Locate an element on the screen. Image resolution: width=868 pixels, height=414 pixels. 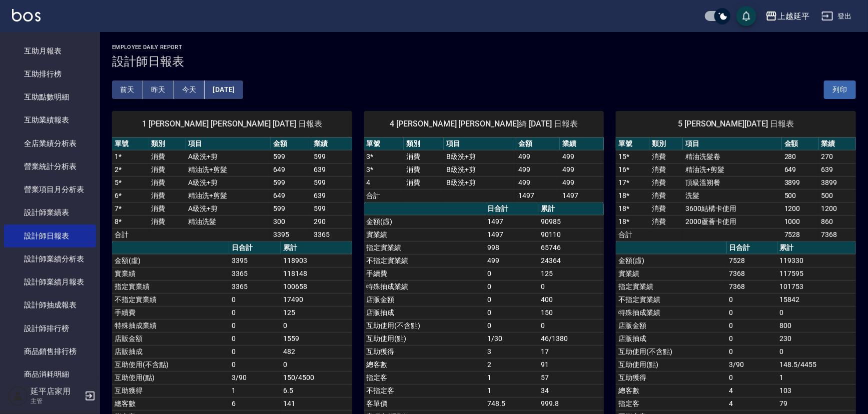
td: 精油洗+剪髮 is located at coordinates (732, 169).